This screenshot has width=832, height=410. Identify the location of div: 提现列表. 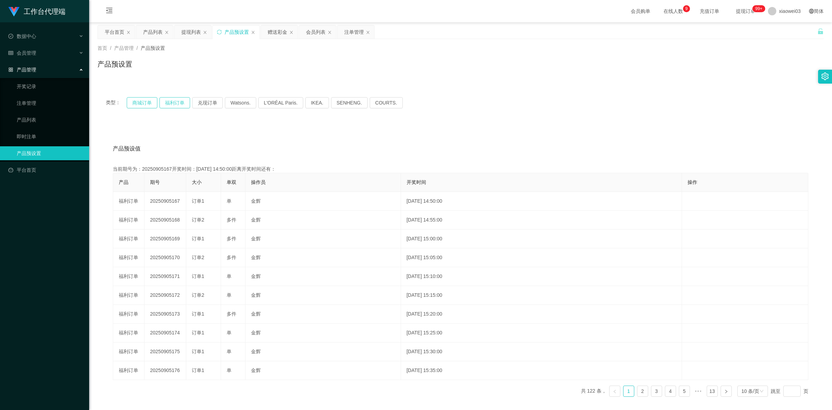
(191, 32).